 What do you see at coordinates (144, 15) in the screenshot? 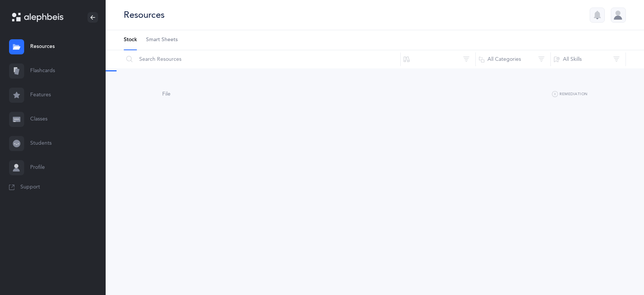
I see `div: Resources` at bounding box center [144, 15].